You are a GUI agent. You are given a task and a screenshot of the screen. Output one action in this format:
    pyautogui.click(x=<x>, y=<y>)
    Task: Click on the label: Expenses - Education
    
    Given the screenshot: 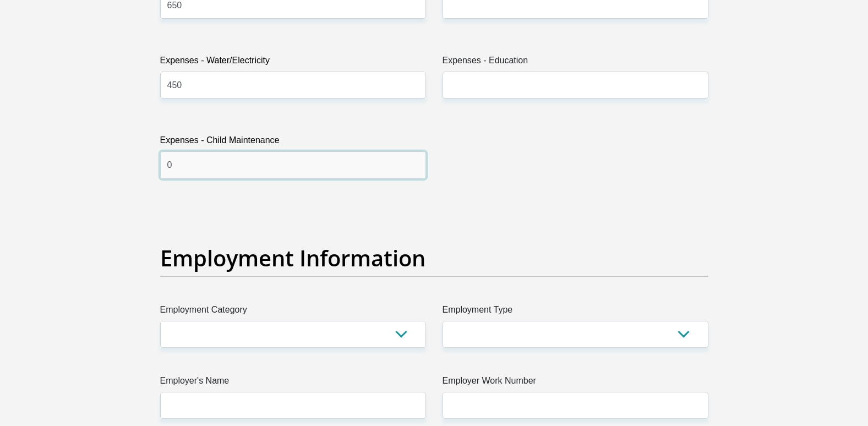 What is the action you would take?
    pyautogui.click(x=575, y=62)
    